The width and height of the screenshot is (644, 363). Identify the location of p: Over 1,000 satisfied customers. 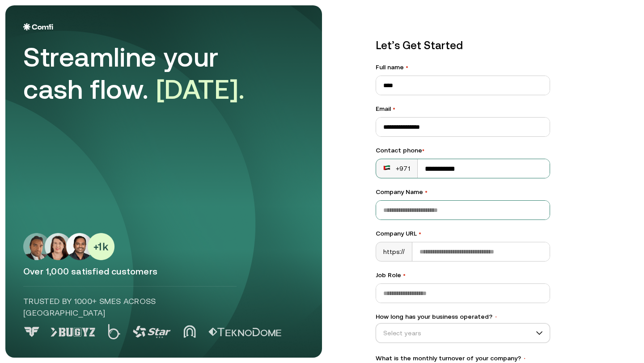
(164, 271).